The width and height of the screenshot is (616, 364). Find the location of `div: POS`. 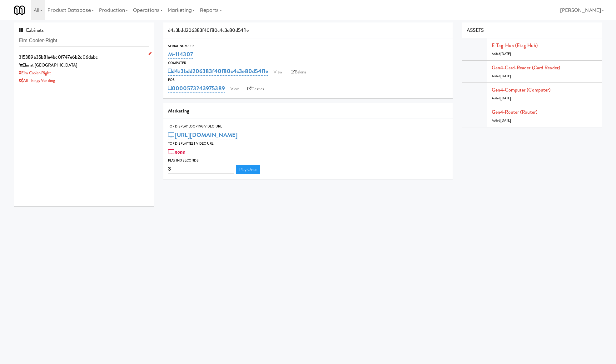

div: POS is located at coordinates (308, 80).